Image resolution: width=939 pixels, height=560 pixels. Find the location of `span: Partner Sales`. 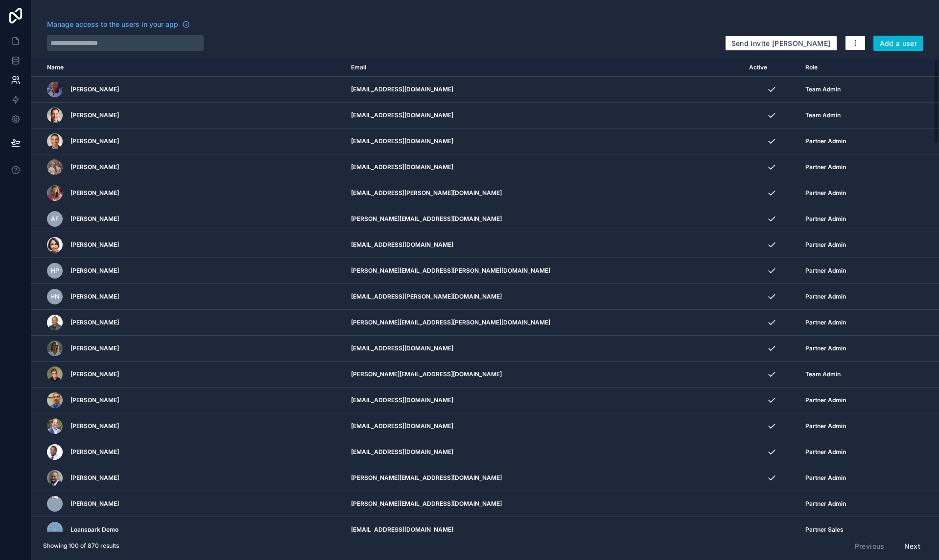

span: Partner Sales is located at coordinates (824, 530).